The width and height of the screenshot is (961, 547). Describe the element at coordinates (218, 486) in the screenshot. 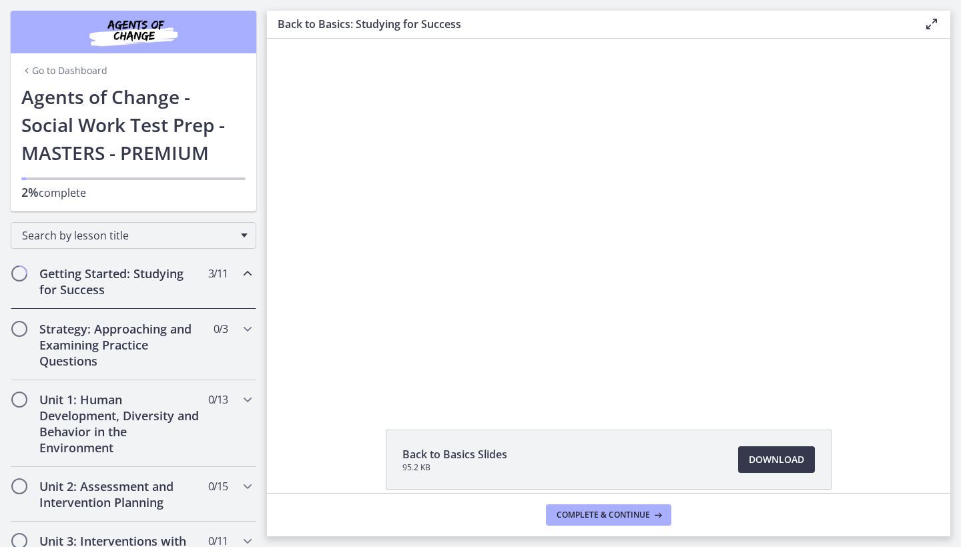

I see `span: 0 / 15` at that location.